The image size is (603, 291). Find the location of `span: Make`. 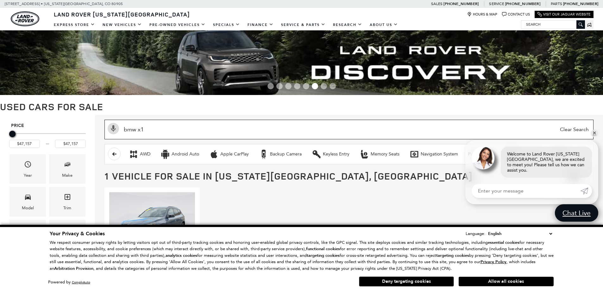

span: Make is located at coordinates (67, 165).